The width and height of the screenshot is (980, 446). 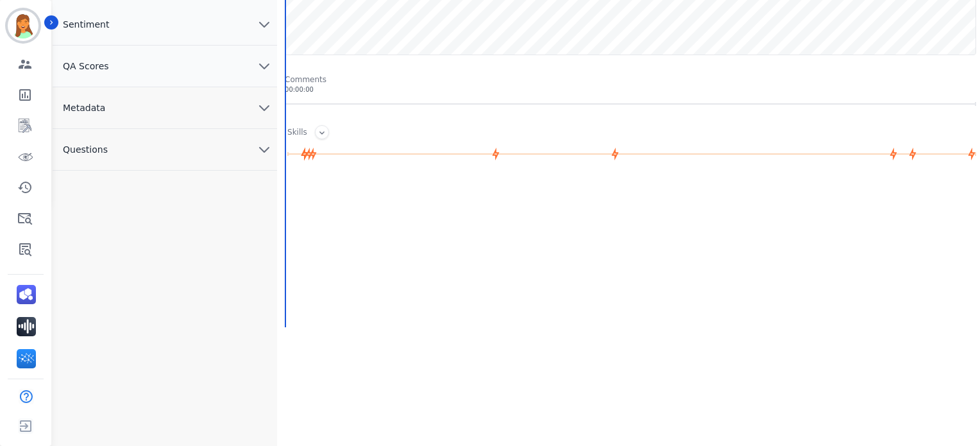 What do you see at coordinates (630, 80) in the screenshot?
I see `div: Comments` at bounding box center [630, 80].